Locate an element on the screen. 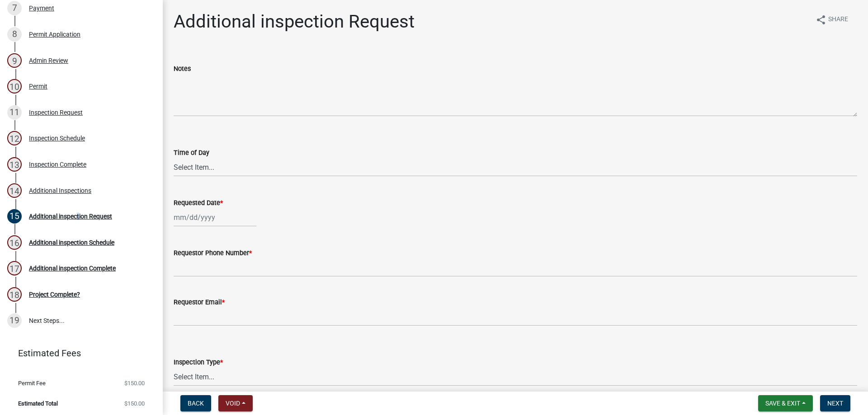 Image resolution: width=868 pixels, height=415 pixels. div: 17 is located at coordinates (15, 268).